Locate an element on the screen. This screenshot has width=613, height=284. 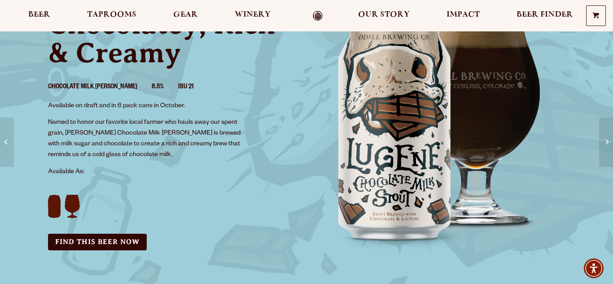
span: Beer is located at coordinates (39, 15).